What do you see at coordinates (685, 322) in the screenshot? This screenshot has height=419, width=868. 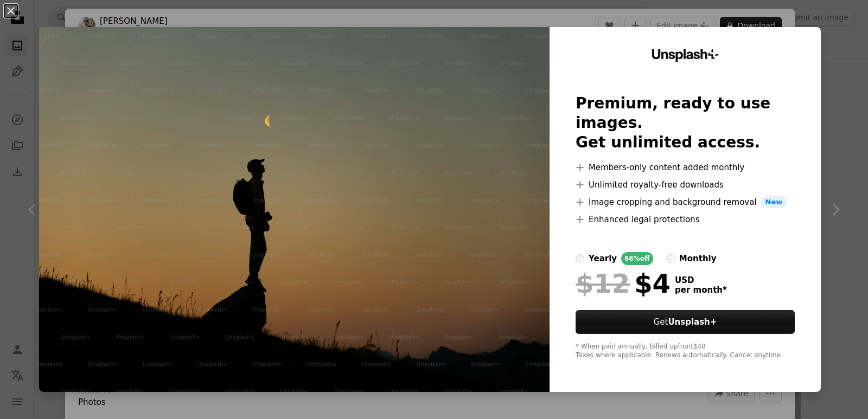 I see `button: GetUnsplash+` at bounding box center [685, 322].